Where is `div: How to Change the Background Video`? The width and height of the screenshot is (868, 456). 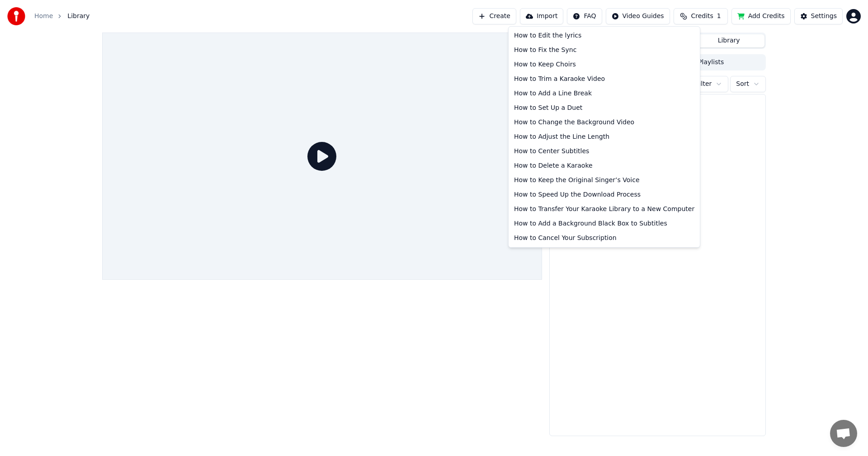 div: How to Change the Background Video is located at coordinates (604, 123).